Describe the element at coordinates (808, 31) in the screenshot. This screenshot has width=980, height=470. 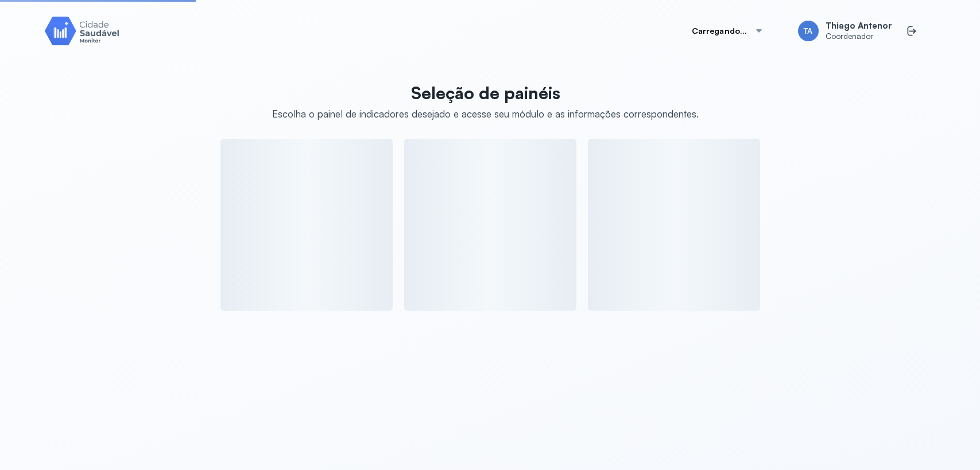
I see `span: TA` at that location.